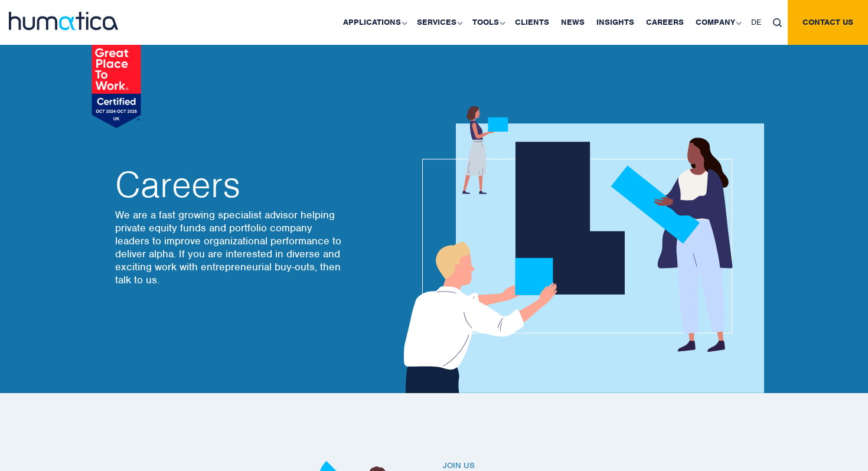 The image size is (868, 471). What do you see at coordinates (756, 22) in the screenshot?
I see `span: DE` at bounding box center [756, 22].